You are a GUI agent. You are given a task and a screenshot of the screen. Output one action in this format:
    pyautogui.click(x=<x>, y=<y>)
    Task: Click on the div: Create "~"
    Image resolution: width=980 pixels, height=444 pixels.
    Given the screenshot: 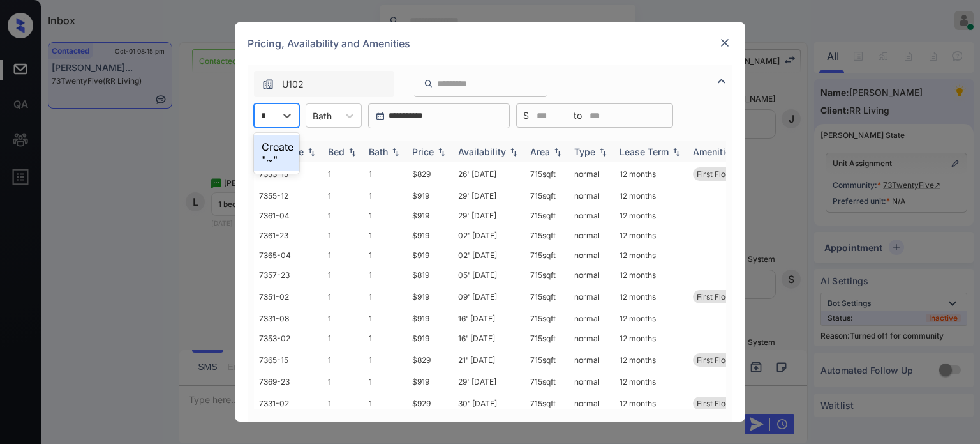 What is the action you would take?
    pyautogui.click(x=277, y=153)
    